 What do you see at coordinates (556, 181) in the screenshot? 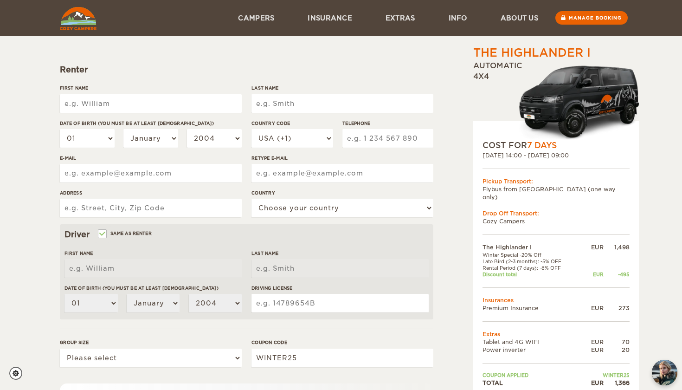
I see `div: Pickup Transport:` at bounding box center [556, 181].